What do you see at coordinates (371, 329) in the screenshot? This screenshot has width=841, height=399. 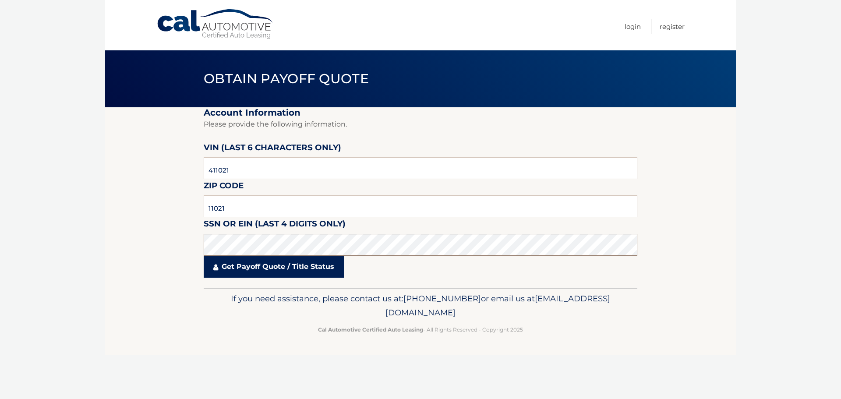 I see `strong: Cal Automotive Certified Auto Leasing` at bounding box center [371, 329].